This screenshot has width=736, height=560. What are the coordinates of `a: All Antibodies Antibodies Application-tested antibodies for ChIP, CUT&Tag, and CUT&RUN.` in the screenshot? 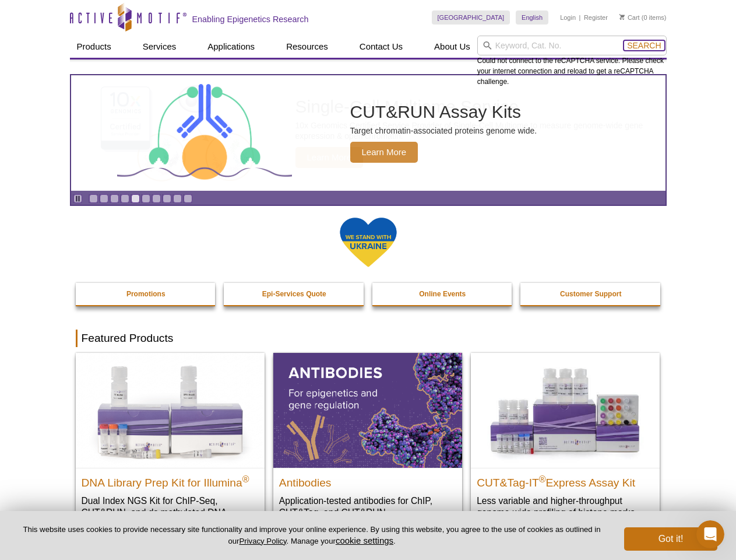 It's located at (368, 441).